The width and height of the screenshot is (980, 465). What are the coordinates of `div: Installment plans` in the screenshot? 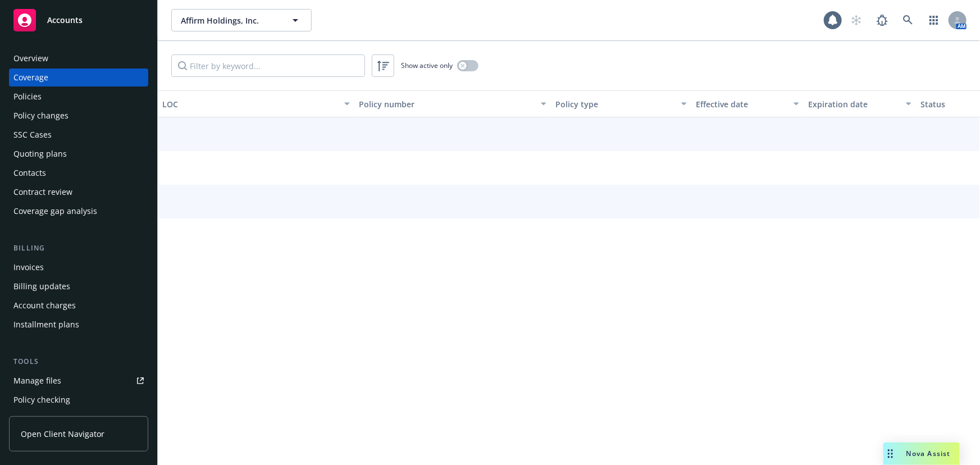 It's located at (46, 324).